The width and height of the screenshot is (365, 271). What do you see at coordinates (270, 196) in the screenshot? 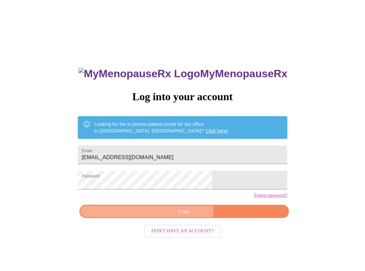
I see `a: Forgot password?` at bounding box center [270, 196].